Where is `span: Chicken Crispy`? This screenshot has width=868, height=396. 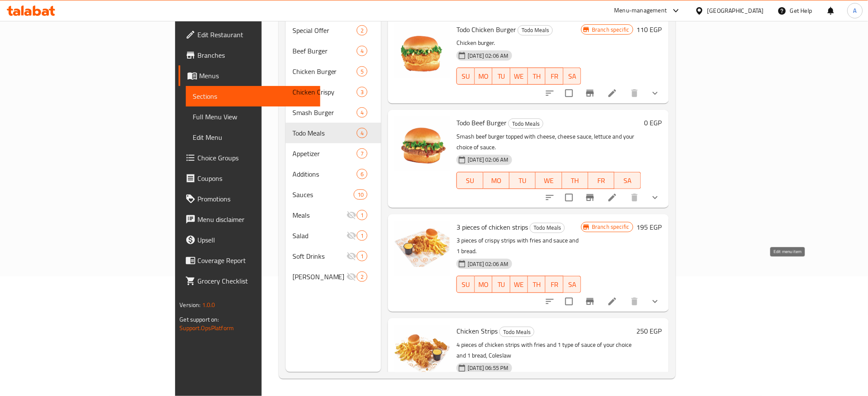 span: Chicken Crispy is located at coordinates (325, 92).